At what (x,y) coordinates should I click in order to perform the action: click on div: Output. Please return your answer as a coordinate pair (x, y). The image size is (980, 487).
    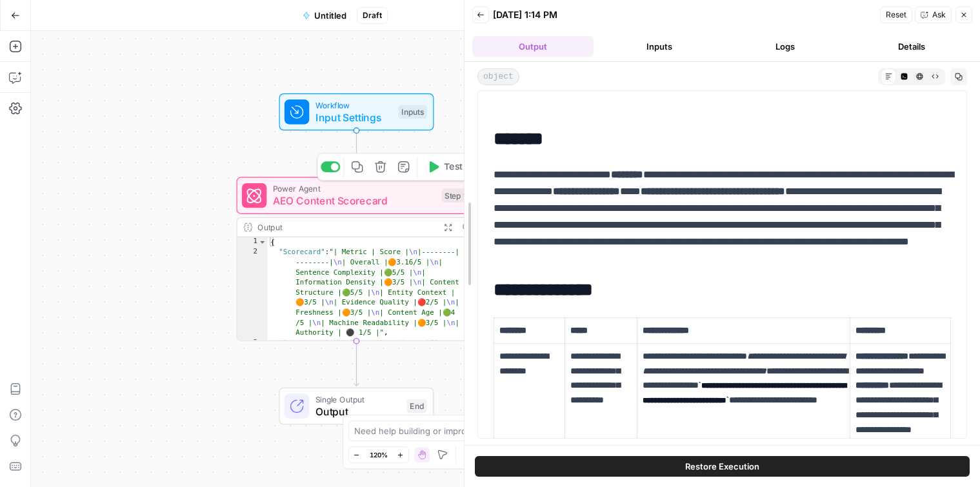
    Looking at the image, I should click on (346, 227).